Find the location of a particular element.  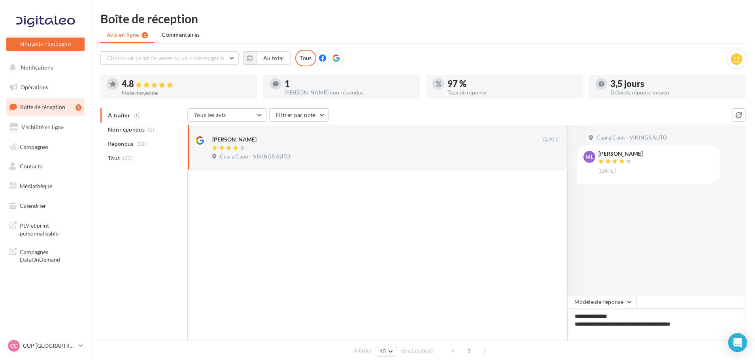

span: CC is located at coordinates (14, 346).